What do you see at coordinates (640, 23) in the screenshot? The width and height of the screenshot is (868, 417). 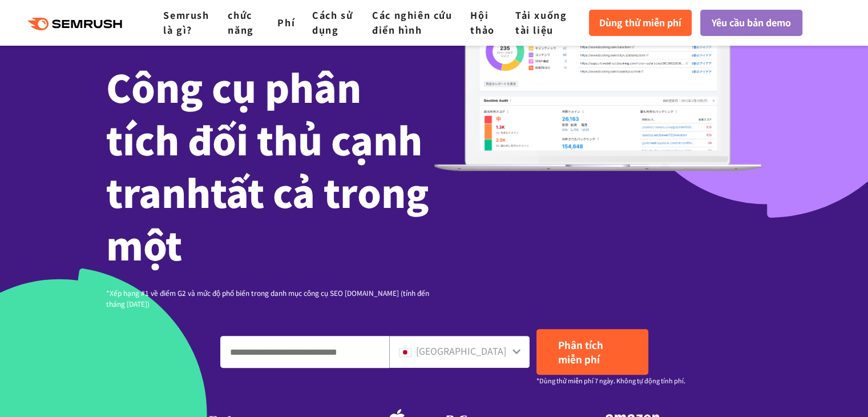 I see `font: Dùng thử miễn phí` at bounding box center [640, 23].